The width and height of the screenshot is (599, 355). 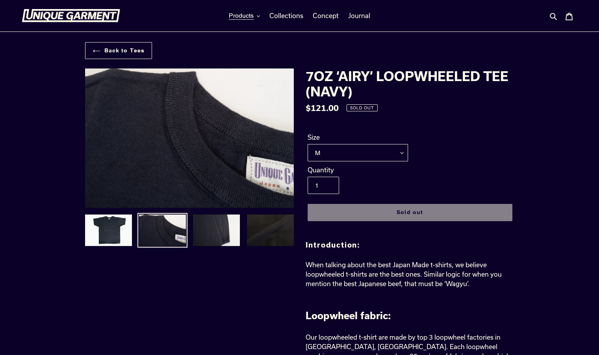 What do you see at coordinates (286, 16) in the screenshot?
I see `a: Collections` at bounding box center [286, 16].